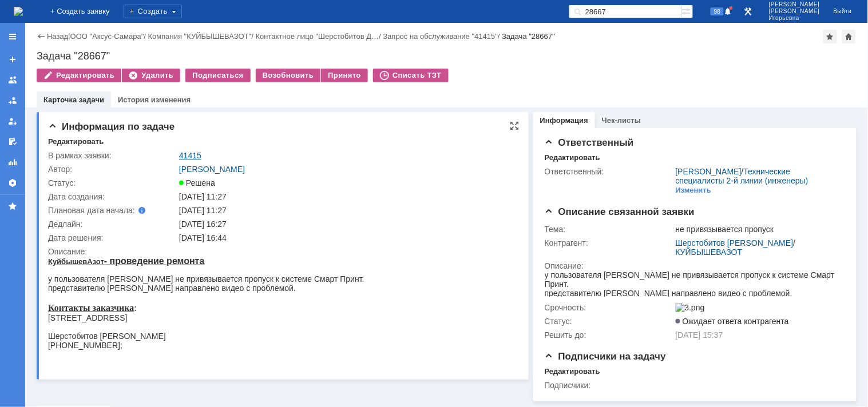 The image size is (868, 407). What do you see at coordinates (13, 142) in the screenshot?
I see `a: Мои согласования` at bounding box center [13, 142].